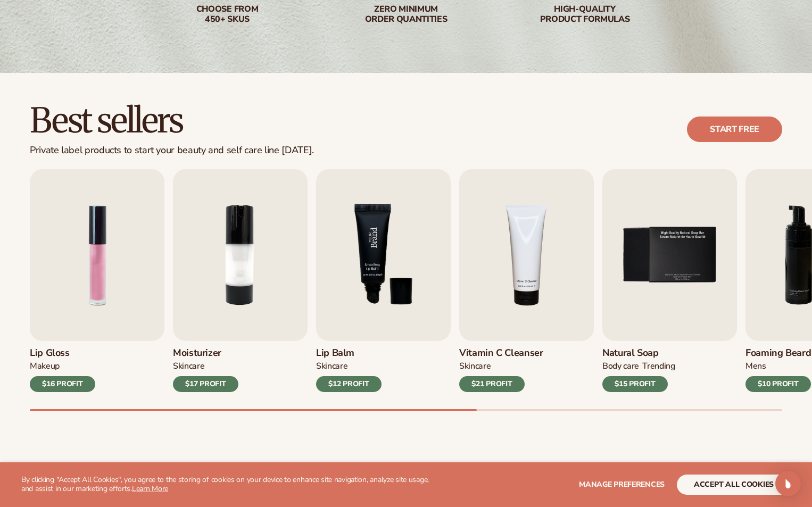 The height and width of the screenshot is (507, 812). What do you see at coordinates (227, 14) in the screenshot?
I see `div: Choose from 450+ Skus` at bounding box center [227, 14].